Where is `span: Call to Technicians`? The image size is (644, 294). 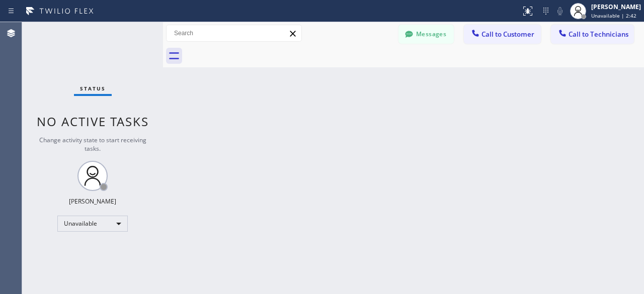 span: Call to Technicians is located at coordinates (598, 34).